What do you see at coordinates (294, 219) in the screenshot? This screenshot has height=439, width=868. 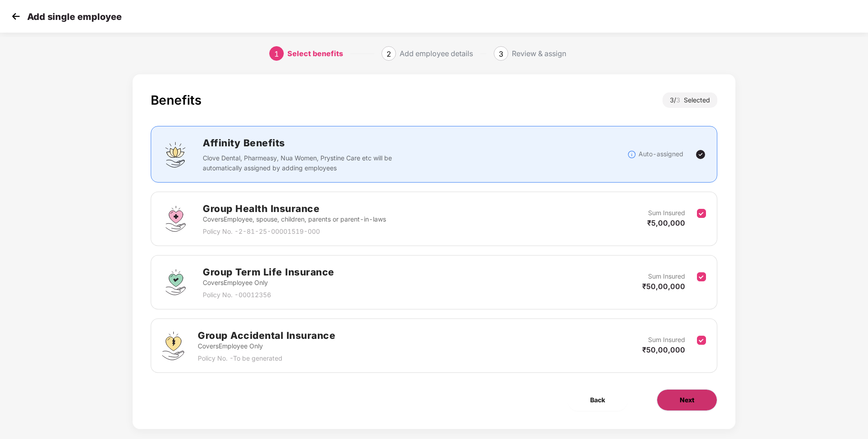 I see `p: Covers Employee, spouse, children, parents or parent-in-laws` at bounding box center [294, 219].